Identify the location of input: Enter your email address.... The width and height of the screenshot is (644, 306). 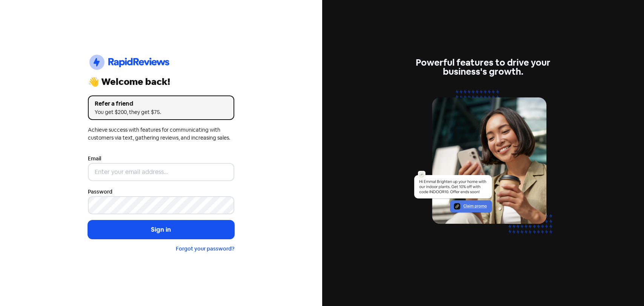
(161, 172).